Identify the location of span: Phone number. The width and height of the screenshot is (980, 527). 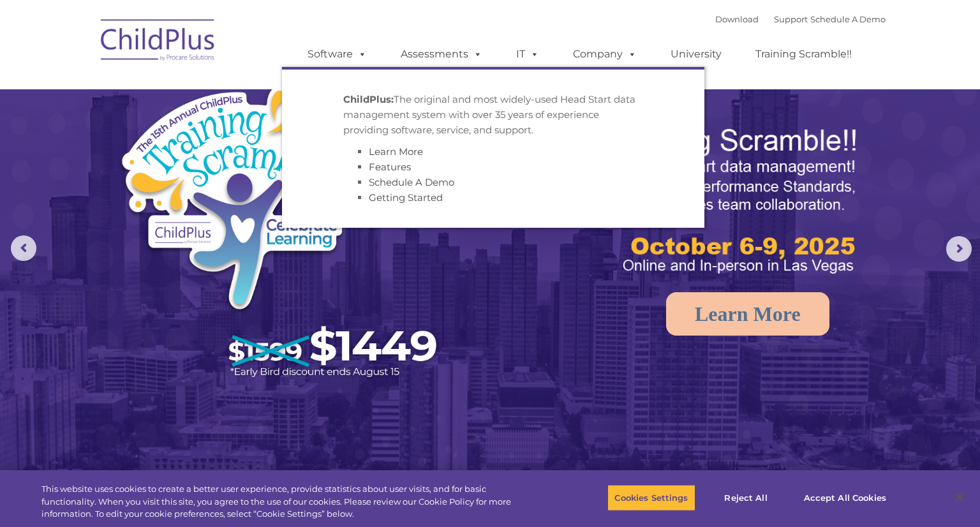
(204, 141).